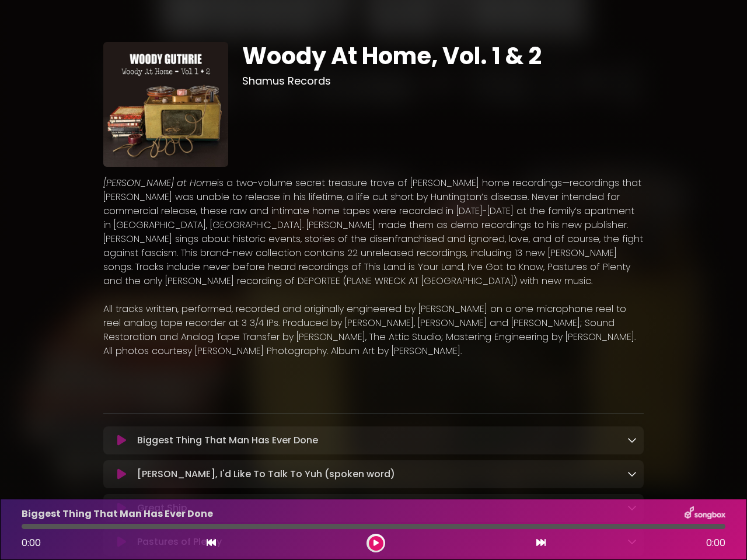 The width and height of the screenshot is (747, 560). What do you see at coordinates (166, 104) in the screenshot?
I see `img: pJM6D9TRy5QUNe6LeMgC` at bounding box center [166, 104].